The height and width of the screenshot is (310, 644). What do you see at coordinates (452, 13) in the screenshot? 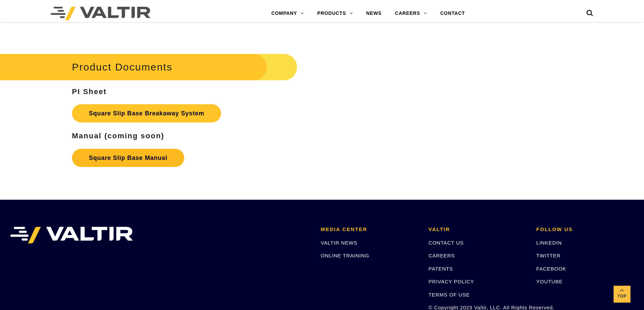
I see `a: CONTACT` at bounding box center [452, 13].